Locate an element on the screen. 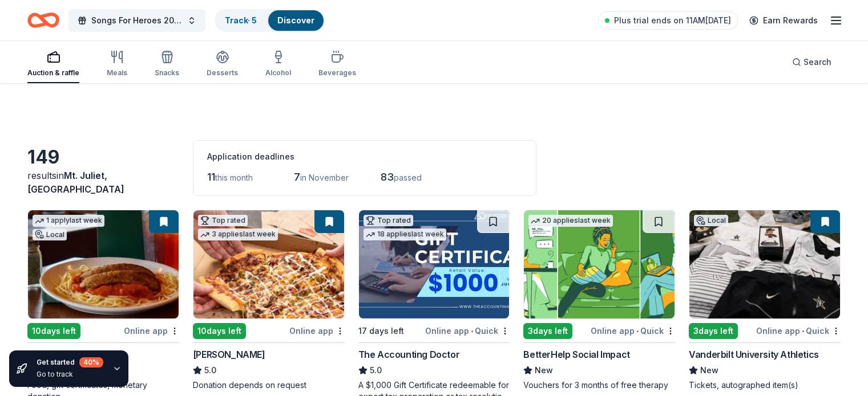  span: 11 is located at coordinates (211, 177).